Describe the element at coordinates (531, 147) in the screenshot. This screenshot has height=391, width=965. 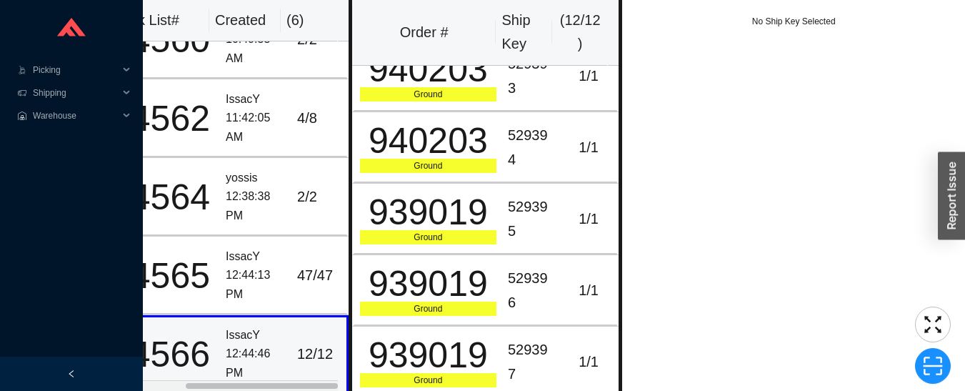
I see `div: 529394` at that location.